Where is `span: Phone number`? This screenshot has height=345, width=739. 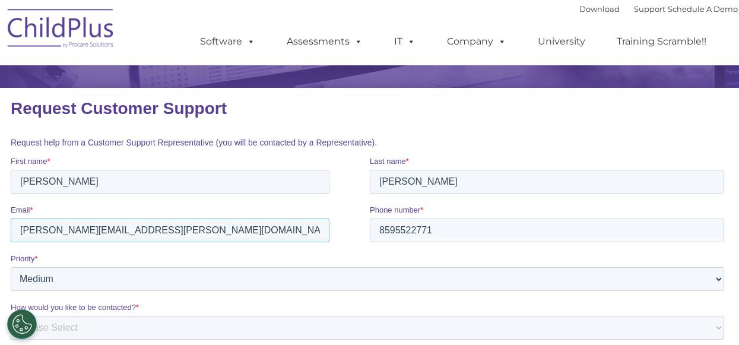 span: Phone number is located at coordinates (384, 122).